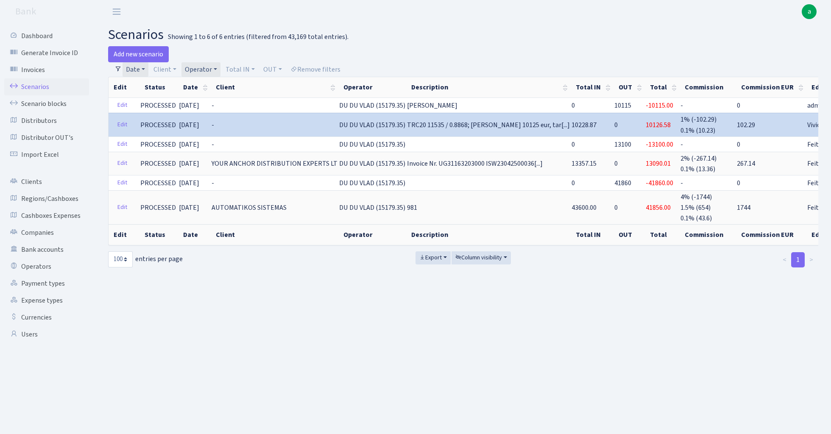 The height and width of the screenshot is (434, 831). Describe the element at coordinates (47, 87) in the screenshot. I see `a: Scenarios` at that location.